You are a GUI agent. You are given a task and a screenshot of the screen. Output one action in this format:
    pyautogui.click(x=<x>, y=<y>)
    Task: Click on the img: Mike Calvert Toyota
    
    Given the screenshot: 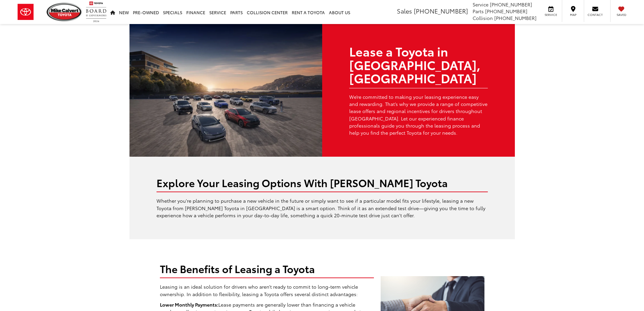 What is the action you would take?
    pyautogui.click(x=64, y=12)
    